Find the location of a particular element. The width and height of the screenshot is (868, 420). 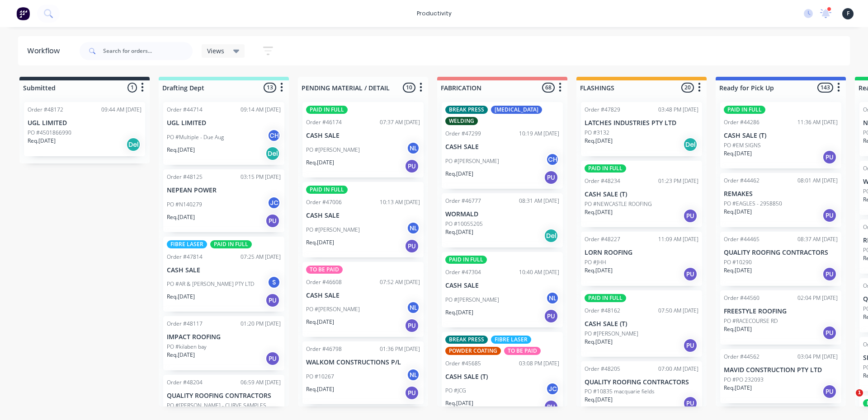

p: PO #10290 is located at coordinates (738, 262).